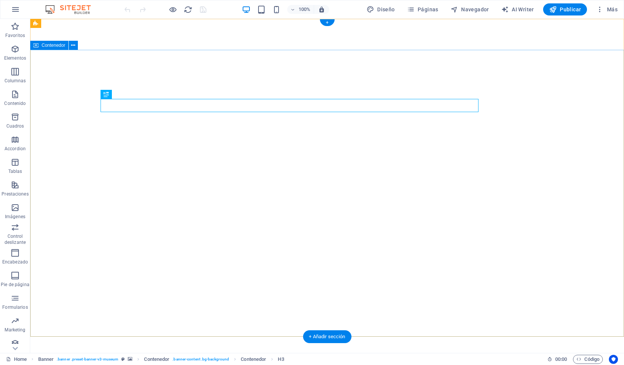  What do you see at coordinates (327, 337) in the screenshot?
I see `div: + Añadir sección` at bounding box center [327, 337].